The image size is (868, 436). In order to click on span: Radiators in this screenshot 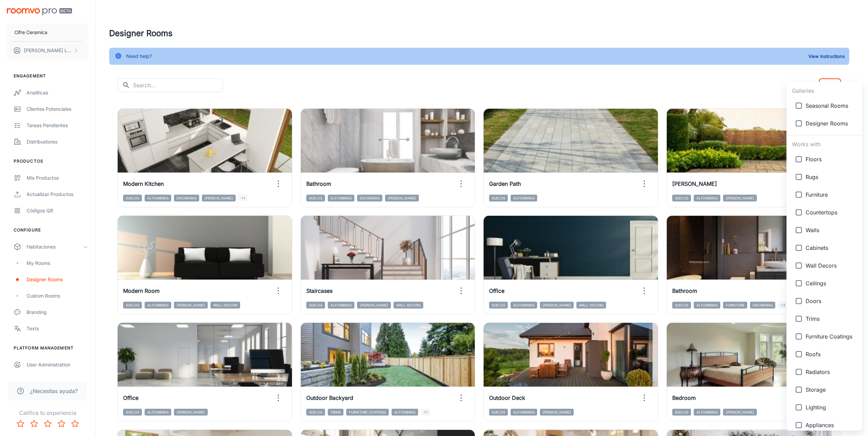, I will do `click(831, 372)`.